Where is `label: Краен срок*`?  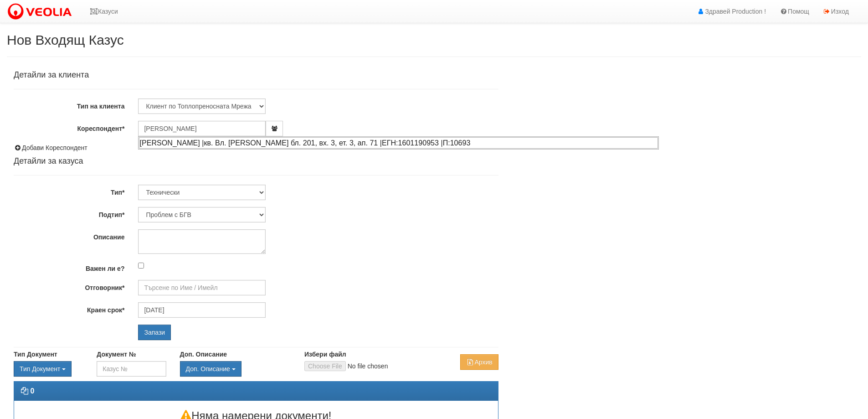
label: Краен срок* is located at coordinates (68, 308).